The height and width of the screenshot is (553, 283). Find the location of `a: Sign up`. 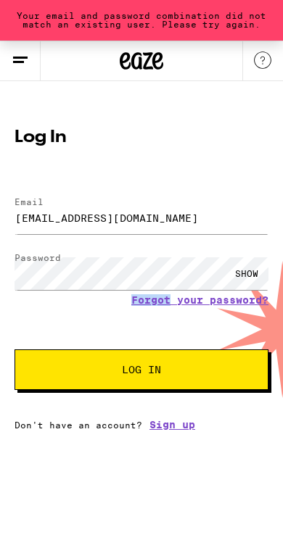

a: Sign up is located at coordinates (172, 425).